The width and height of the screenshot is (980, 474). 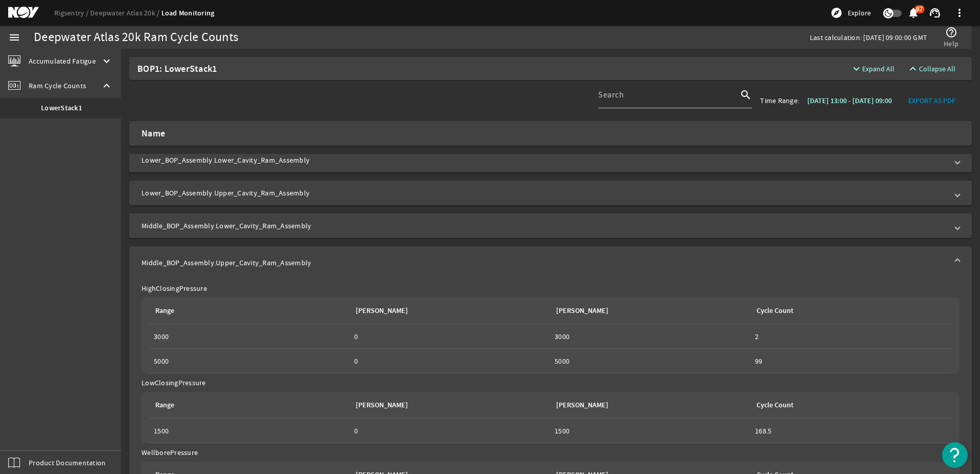 I want to click on button: Open Resource Center, so click(x=954, y=455).